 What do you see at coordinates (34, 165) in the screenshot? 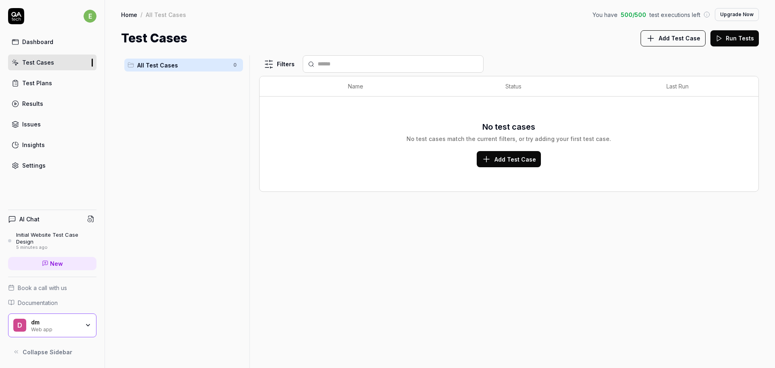
I see `div: Settings` at bounding box center [34, 165].